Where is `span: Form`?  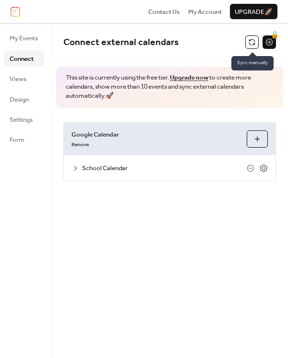
span: Form is located at coordinates (17, 140).